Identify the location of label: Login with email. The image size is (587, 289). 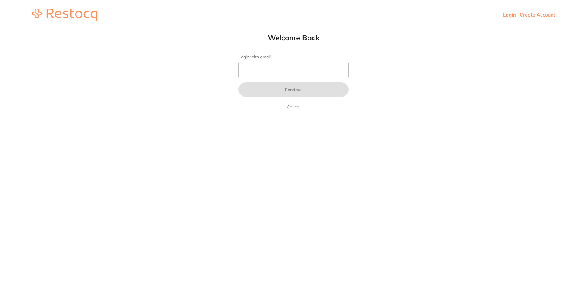
(294, 57).